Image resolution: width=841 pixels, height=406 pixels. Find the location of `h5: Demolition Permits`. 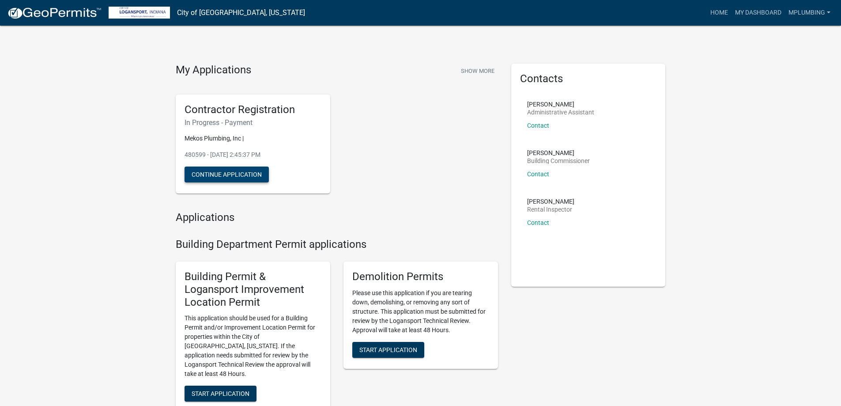

h5: Demolition Permits is located at coordinates (421, 276).